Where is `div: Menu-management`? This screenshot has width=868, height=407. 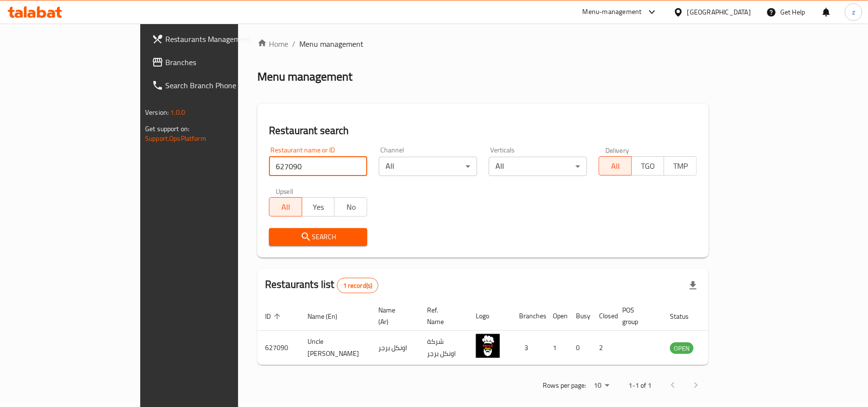 div: Menu-management is located at coordinates (612, 12).